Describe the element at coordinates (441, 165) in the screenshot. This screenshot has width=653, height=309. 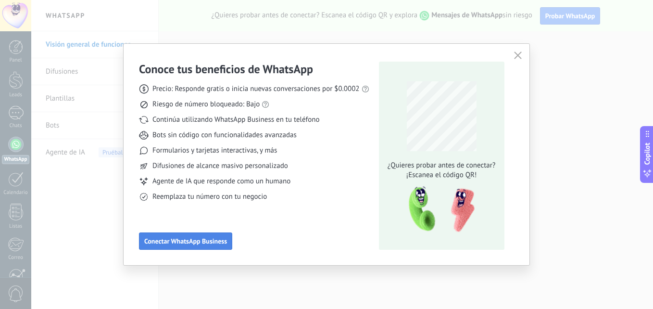
I see `span: ¿Quieres probar antes de conectar?` at that location.